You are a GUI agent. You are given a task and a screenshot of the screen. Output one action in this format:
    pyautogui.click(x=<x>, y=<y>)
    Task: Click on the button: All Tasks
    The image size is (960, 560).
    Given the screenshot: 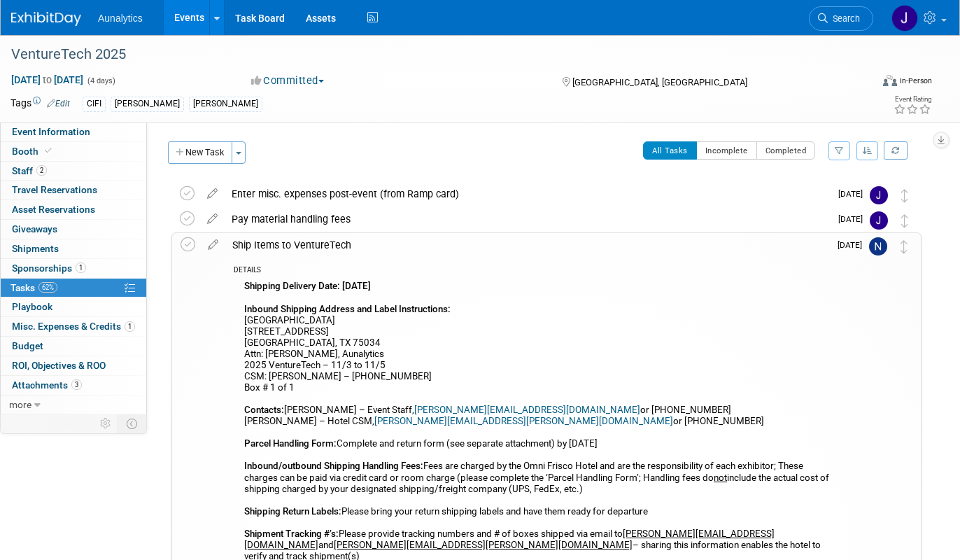 What is the action you would take?
    pyautogui.click(x=670, y=151)
    